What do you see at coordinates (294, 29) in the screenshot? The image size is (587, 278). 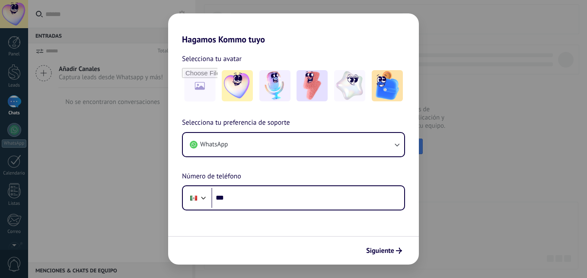 I see `h2: Hagamos Kommo tuyo` at bounding box center [294, 29].